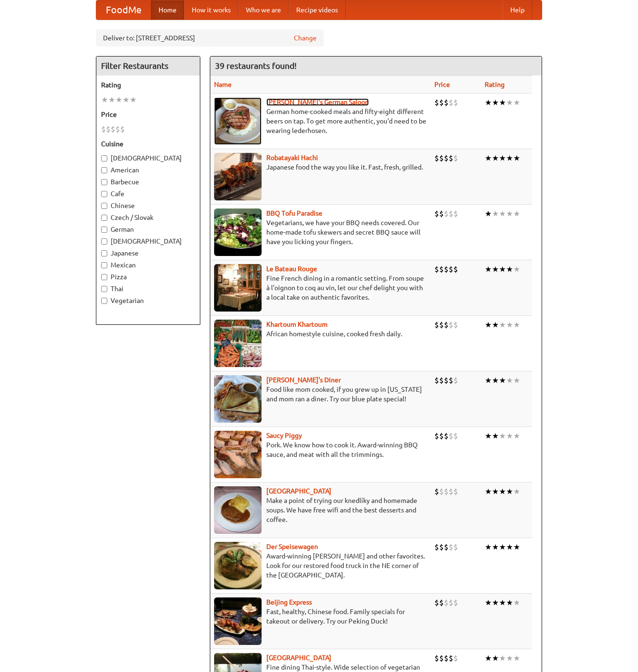 Image resolution: width=638 pixels, height=672 pixels. What do you see at coordinates (148, 205) in the screenshot?
I see `label: Chinese` at bounding box center [148, 205].